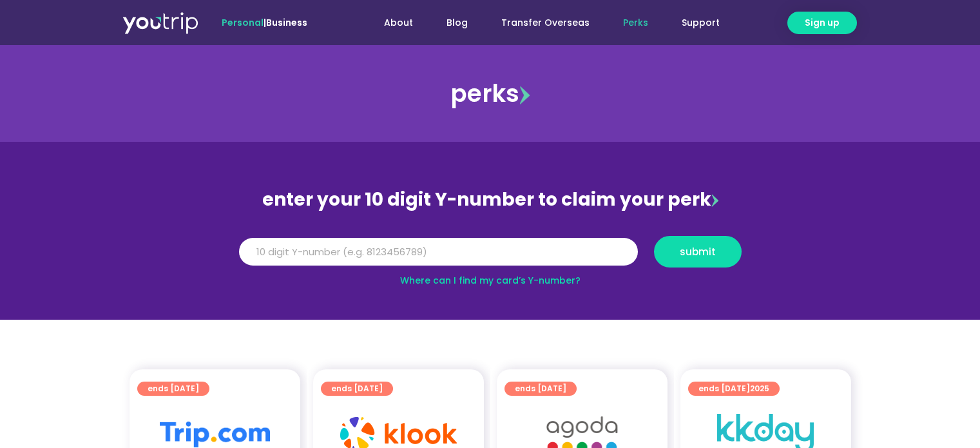 The image size is (980, 448). I want to click on a: Sign up, so click(823, 22).